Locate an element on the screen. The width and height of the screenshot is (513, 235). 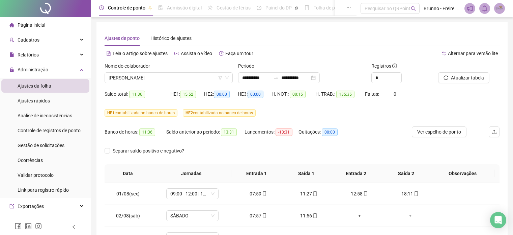
label: Período is located at coordinates (248, 66).